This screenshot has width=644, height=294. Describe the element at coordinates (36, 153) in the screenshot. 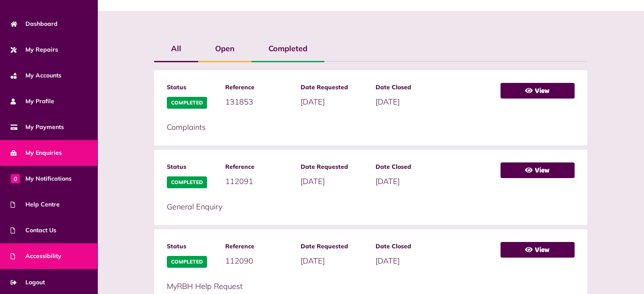

I see `span: My Enquiries` at that location.